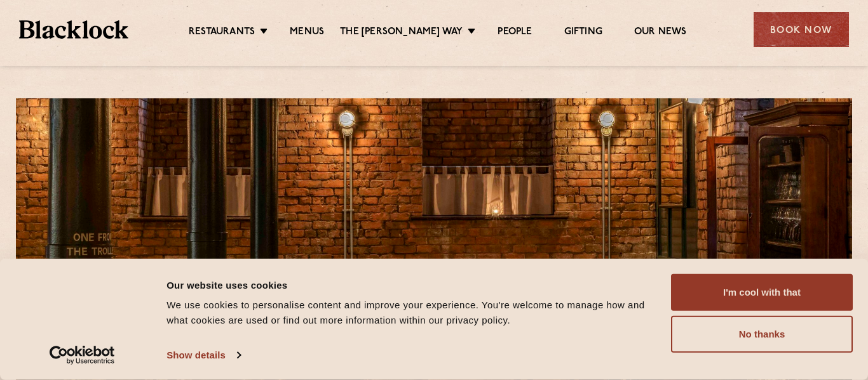 The width and height of the screenshot is (868, 380). Describe the element at coordinates (307, 33) in the screenshot. I see `a: Menus` at that location.